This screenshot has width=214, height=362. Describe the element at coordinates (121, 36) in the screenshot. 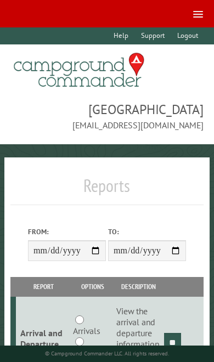

I see `a: Help` at that location.